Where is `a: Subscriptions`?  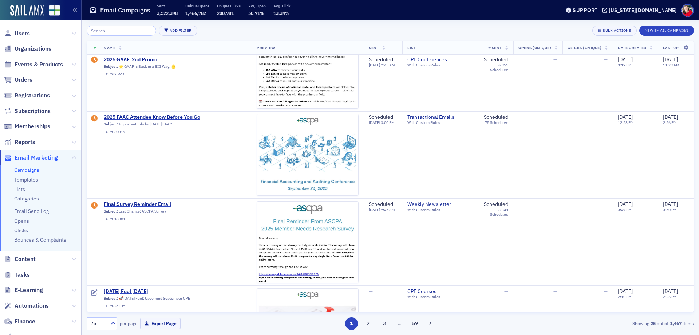 a: Subscriptions is located at coordinates (27, 111).